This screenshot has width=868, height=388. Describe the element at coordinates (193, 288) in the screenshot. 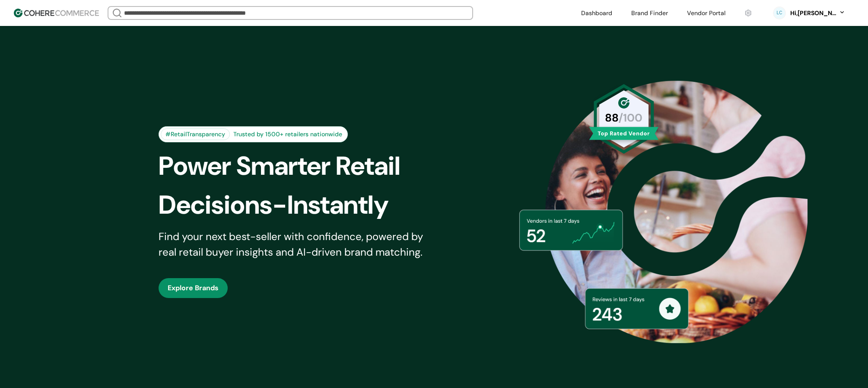

I see `button: Explore Brands` at that location.